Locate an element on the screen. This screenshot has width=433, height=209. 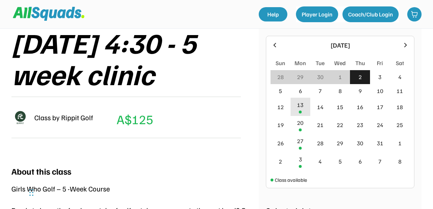
div: Class available is located at coordinates (291, 179).